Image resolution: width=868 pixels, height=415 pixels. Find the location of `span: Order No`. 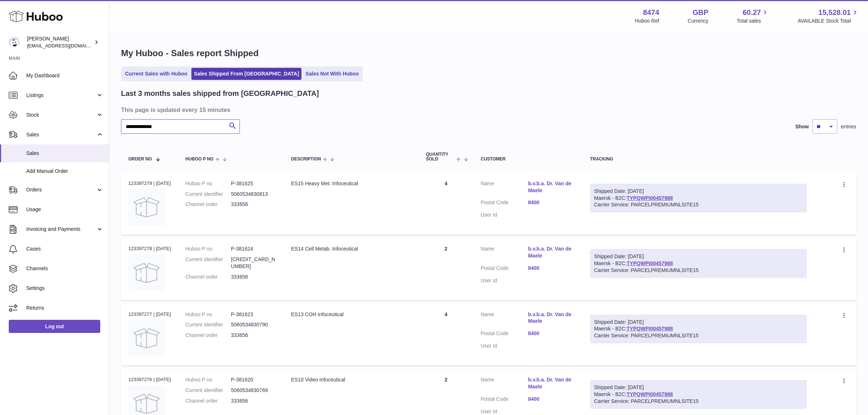

span: Order No is located at coordinates (140, 159).